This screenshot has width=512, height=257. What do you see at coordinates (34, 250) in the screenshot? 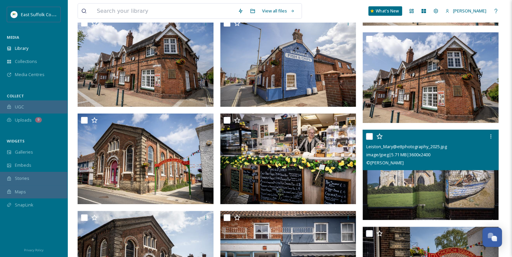
I see `span: Privacy Policy` at bounding box center [34, 250].